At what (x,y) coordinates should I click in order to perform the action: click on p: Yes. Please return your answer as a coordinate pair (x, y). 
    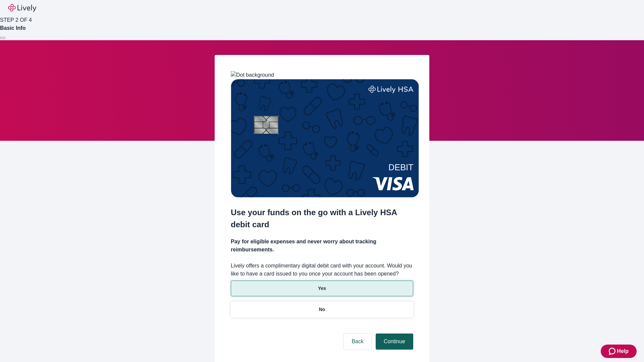
    Looking at the image, I should click on (322, 288).